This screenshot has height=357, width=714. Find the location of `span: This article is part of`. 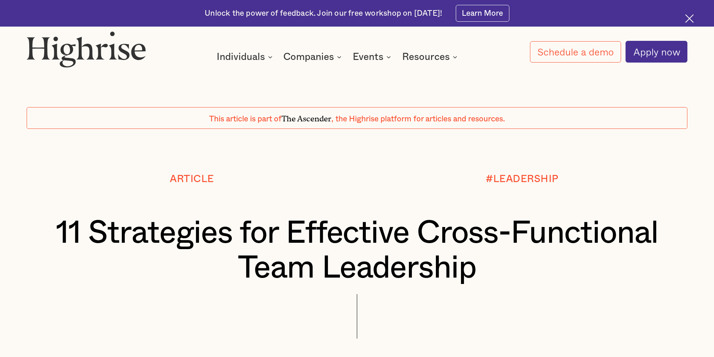

span: This article is part of is located at coordinates (245, 119).